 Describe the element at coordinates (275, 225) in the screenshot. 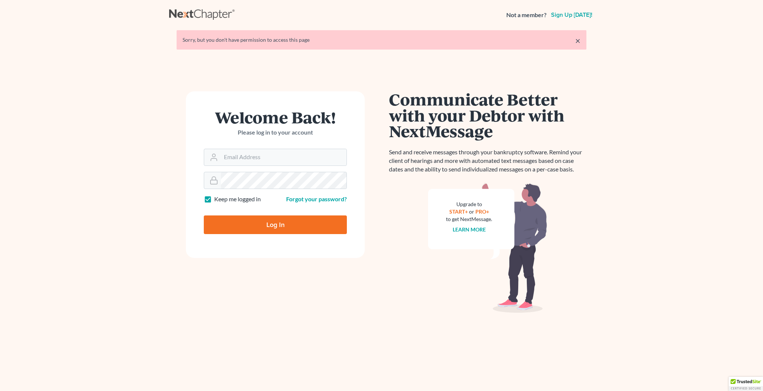

I see `input: Log In` at that location.